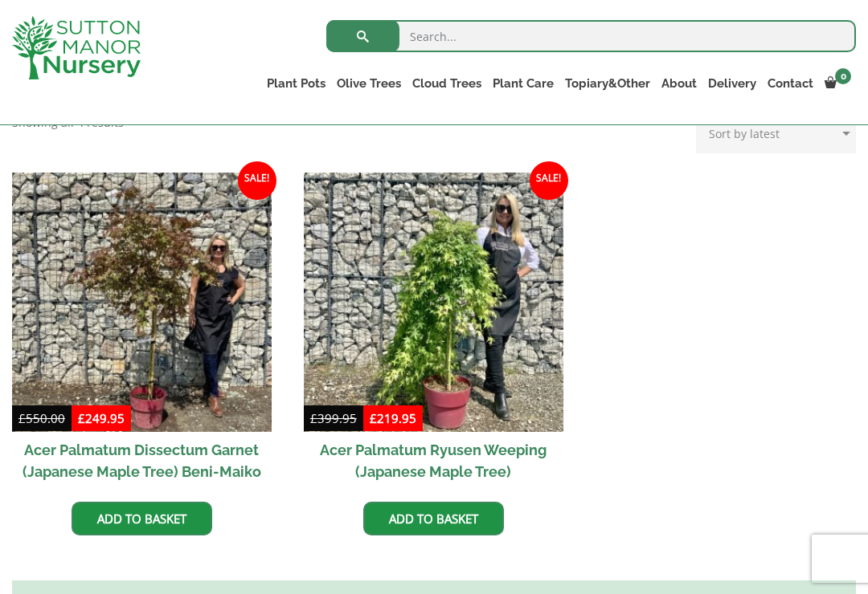 This screenshot has height=594, width=868. Describe the element at coordinates (76, 48) in the screenshot. I see `img: logo` at that location.